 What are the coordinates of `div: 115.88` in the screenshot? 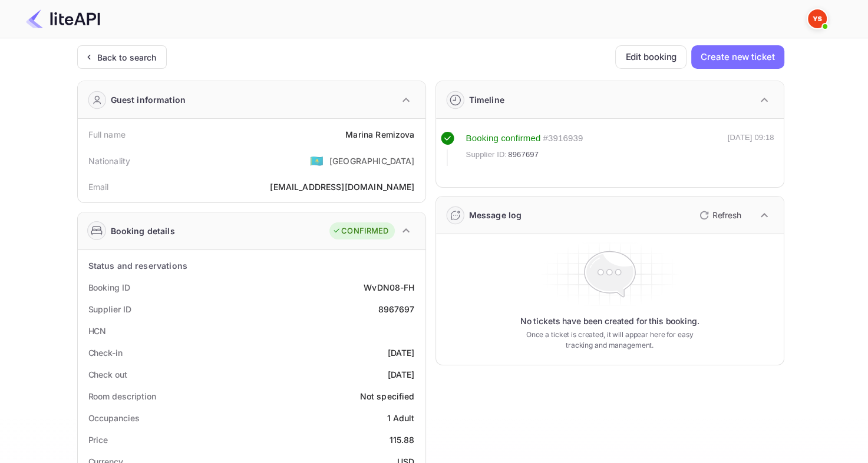 It's located at (402, 440).